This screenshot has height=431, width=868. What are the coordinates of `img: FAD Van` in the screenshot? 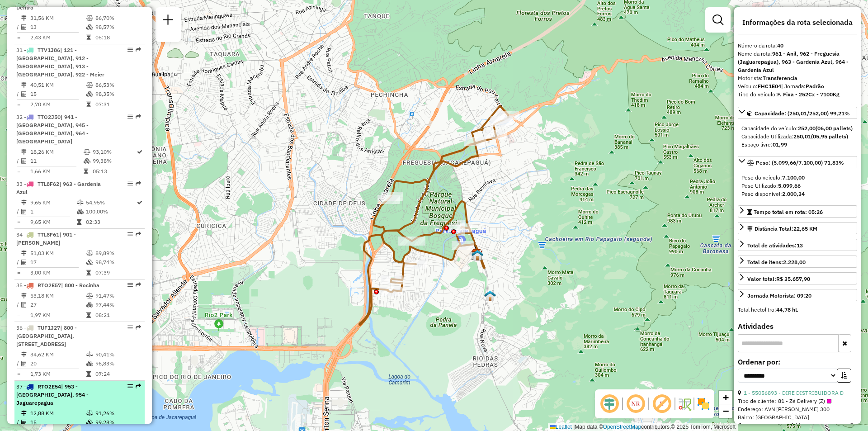 It's located at (478, 255).